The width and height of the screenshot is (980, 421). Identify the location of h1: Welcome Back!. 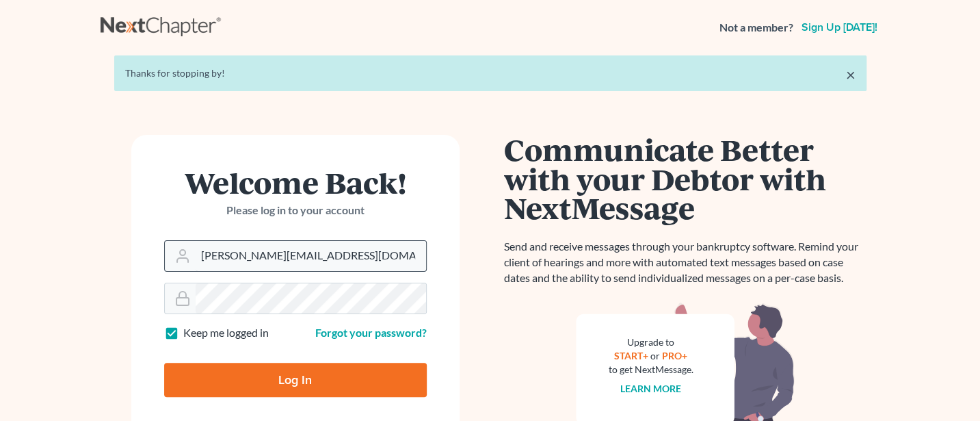
(295, 182).